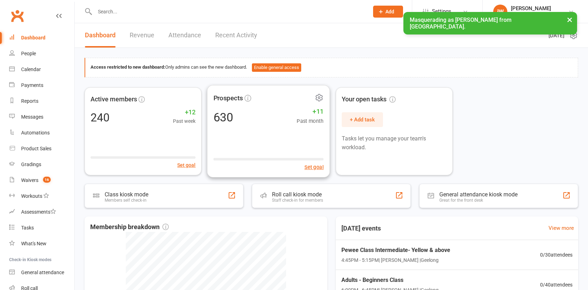  What do you see at coordinates (30, 101) in the screenshot?
I see `div: Reports` at bounding box center [30, 101].